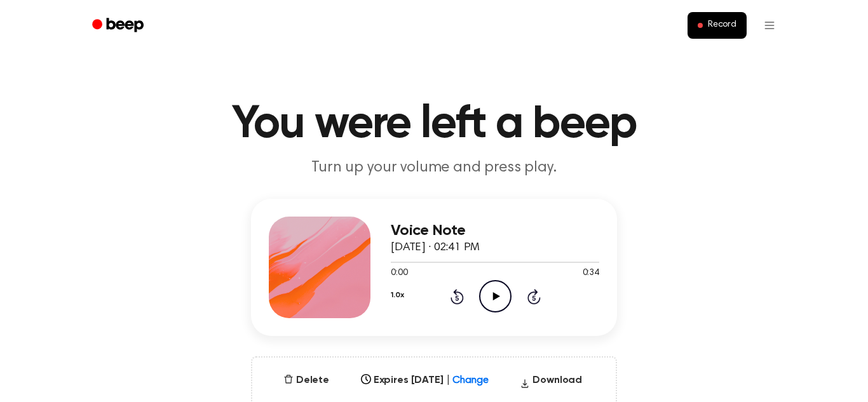 The height and width of the screenshot is (402, 868). What do you see at coordinates (551, 383) in the screenshot?
I see `button: Download` at bounding box center [551, 383].